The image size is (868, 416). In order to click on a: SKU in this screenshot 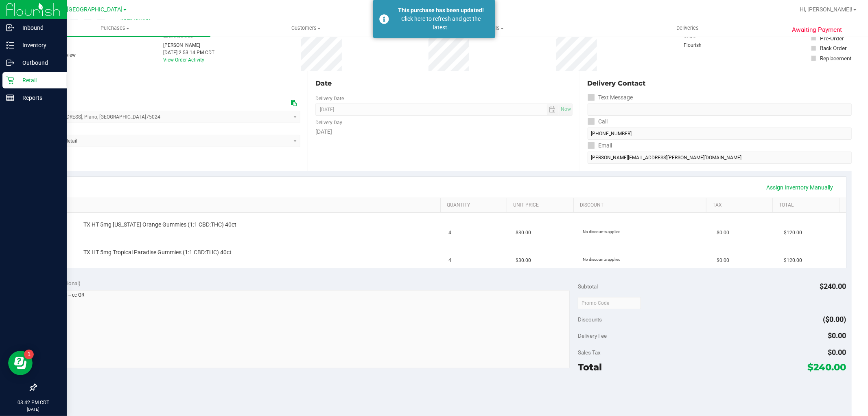, I will do `click(242, 205)`.